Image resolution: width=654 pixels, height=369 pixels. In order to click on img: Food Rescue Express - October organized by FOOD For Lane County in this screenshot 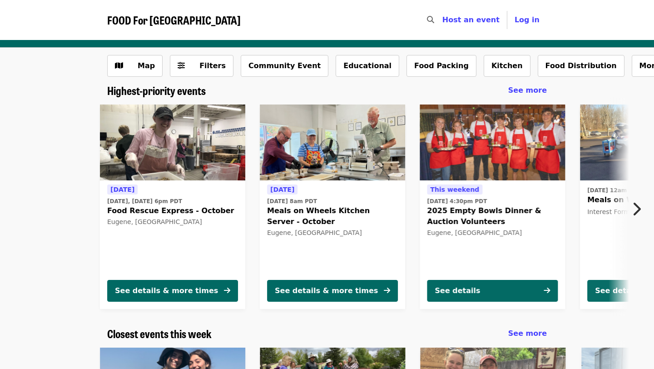, I will do `click(172, 143)`.